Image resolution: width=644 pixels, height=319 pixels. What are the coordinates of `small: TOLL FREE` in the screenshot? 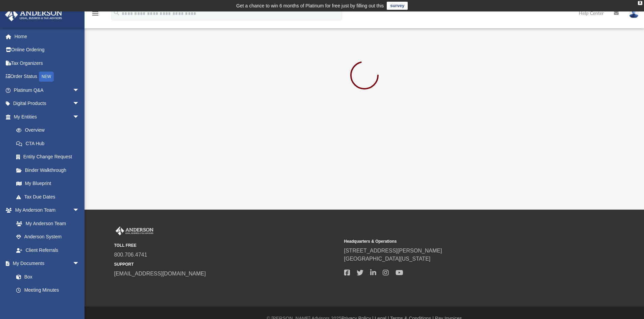 It's located at (227, 245).